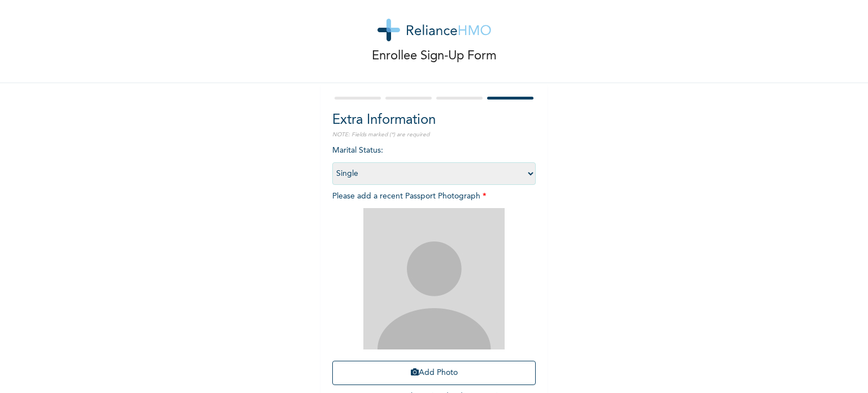 This screenshot has height=393, width=868. I want to click on img: logo, so click(434, 30).